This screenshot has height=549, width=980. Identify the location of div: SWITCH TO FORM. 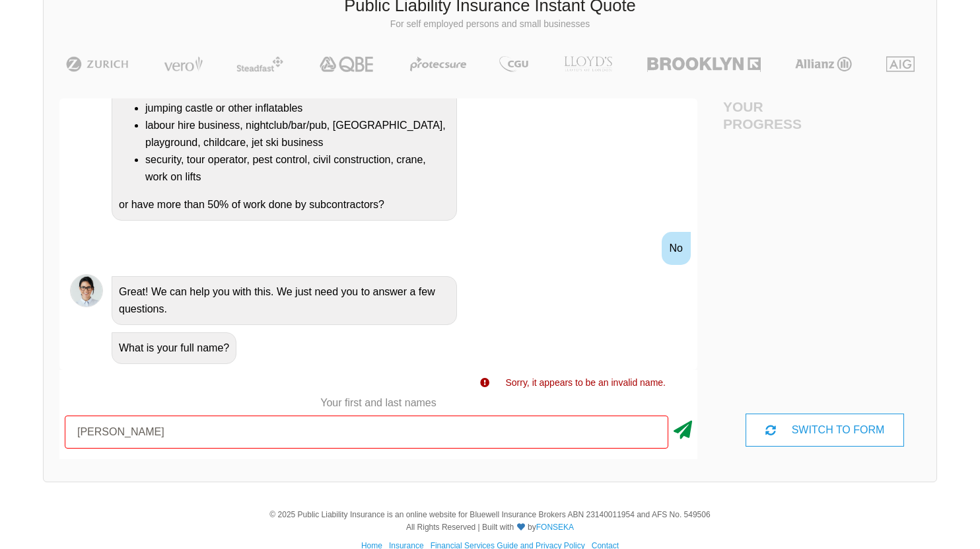
(825, 430).